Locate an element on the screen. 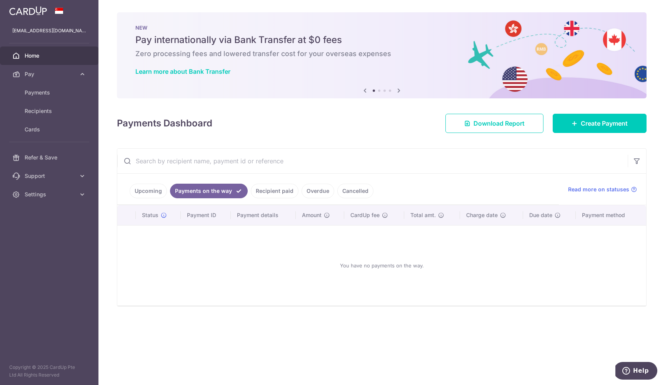  span: Refer & Save is located at coordinates (50, 158).